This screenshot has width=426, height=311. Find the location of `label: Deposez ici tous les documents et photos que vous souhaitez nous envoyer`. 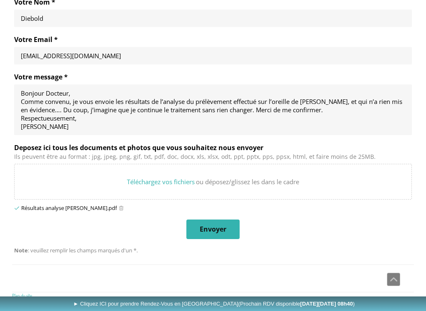

label: Deposez ici tous les documents et photos que vous souhaitez nous envoyer is located at coordinates (213, 148).